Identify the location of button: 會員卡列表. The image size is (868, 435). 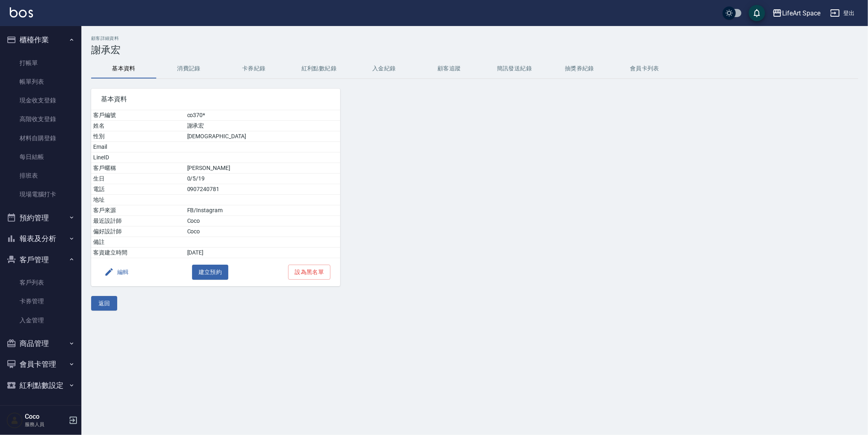
(644, 69).